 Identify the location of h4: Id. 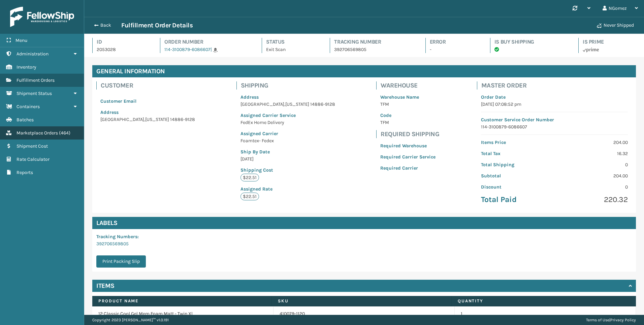
(122, 42).